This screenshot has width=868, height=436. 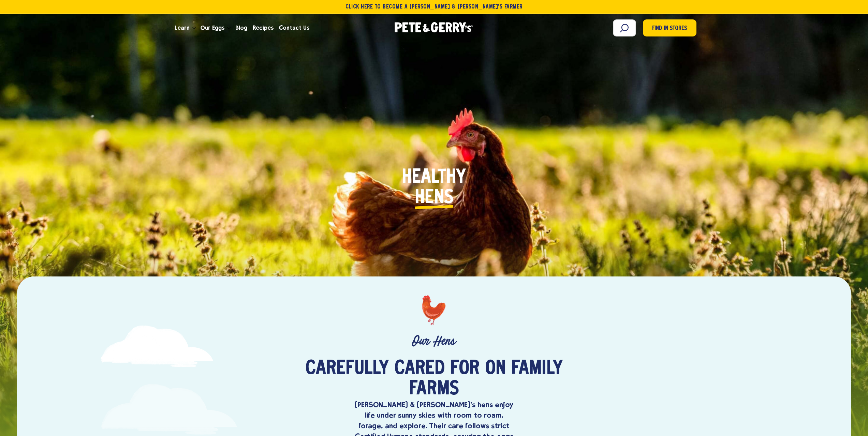 I want to click on a: Contact Us, so click(x=294, y=28).